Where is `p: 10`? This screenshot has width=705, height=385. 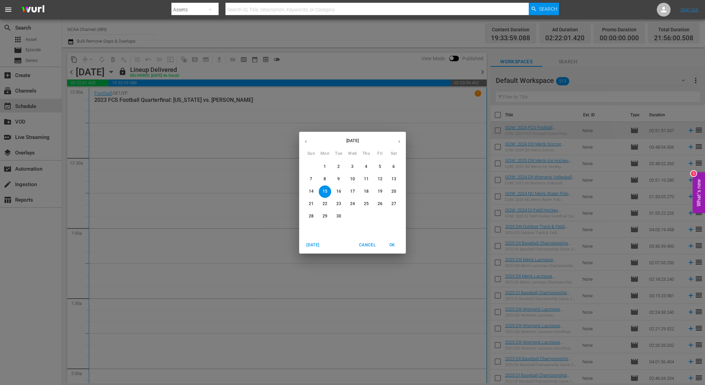 p: 10 is located at coordinates (353, 179).